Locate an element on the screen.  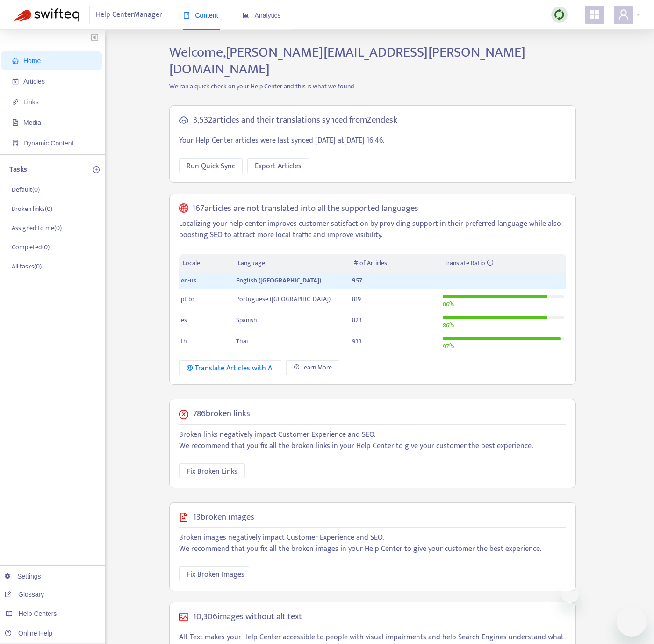
div: Translate Articles with AI is located at coordinates (230, 368).